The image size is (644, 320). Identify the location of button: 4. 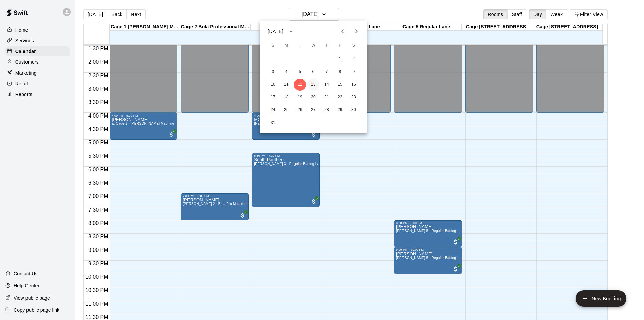
(286, 72).